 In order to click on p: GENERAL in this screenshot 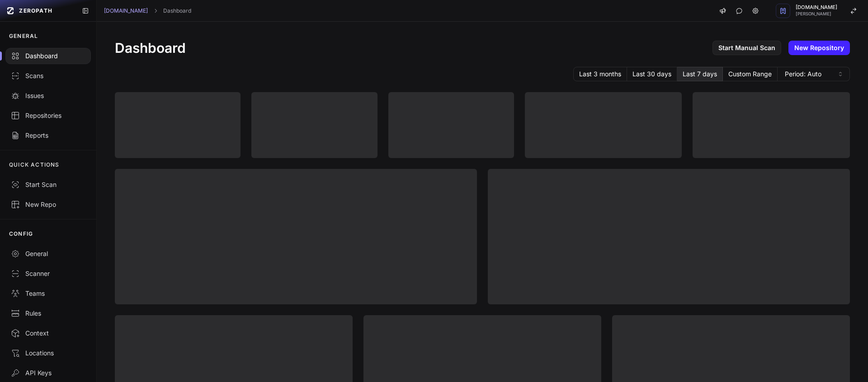, I will do `click(23, 36)`.